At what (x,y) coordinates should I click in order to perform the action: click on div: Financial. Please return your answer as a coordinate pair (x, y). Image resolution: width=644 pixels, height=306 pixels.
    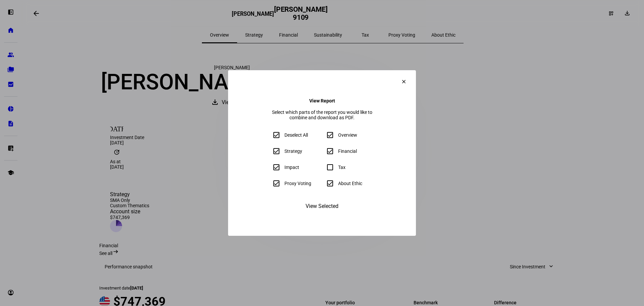
    Looking at the image, I should click on (348, 151).